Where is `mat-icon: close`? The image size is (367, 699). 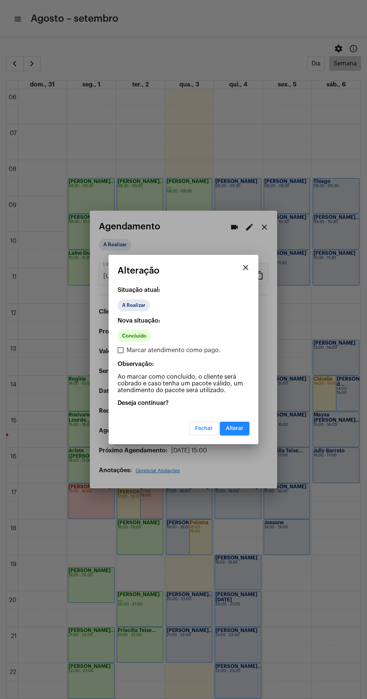
mat-icon: close is located at coordinates (246, 268).